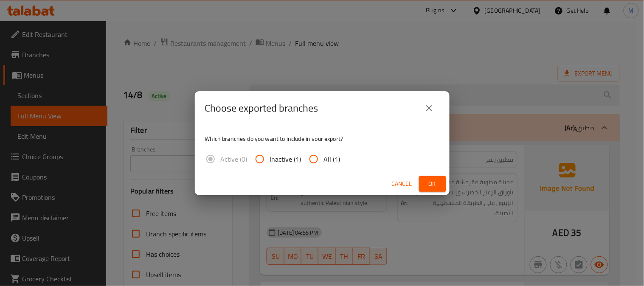 This screenshot has height=286, width=644. I want to click on button: Ok, so click(433, 184).